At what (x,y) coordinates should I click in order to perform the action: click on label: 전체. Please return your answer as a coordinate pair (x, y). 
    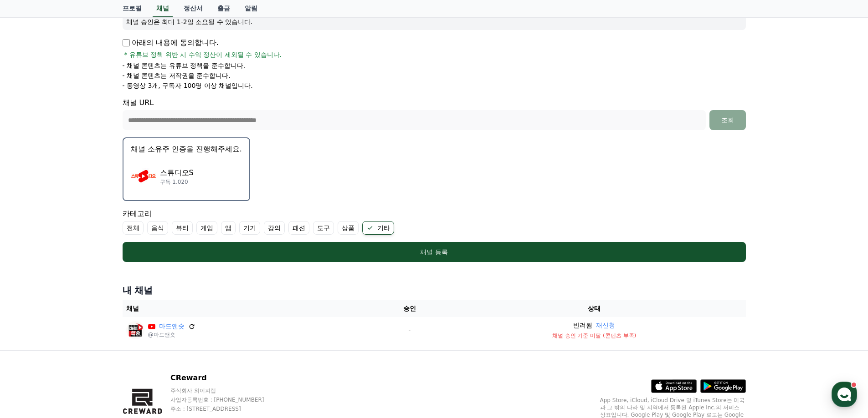
    Looking at the image, I should click on (133, 228).